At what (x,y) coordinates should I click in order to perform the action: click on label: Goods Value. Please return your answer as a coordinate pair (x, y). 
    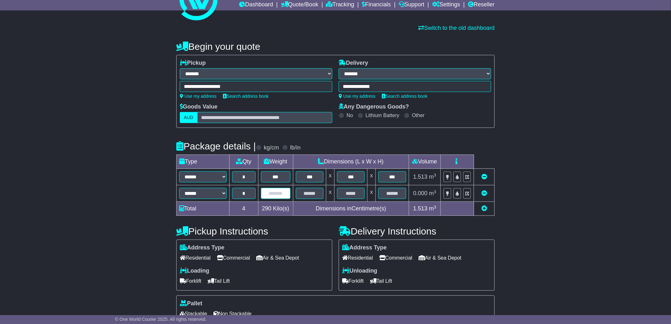
    Looking at the image, I should click on (199, 107).